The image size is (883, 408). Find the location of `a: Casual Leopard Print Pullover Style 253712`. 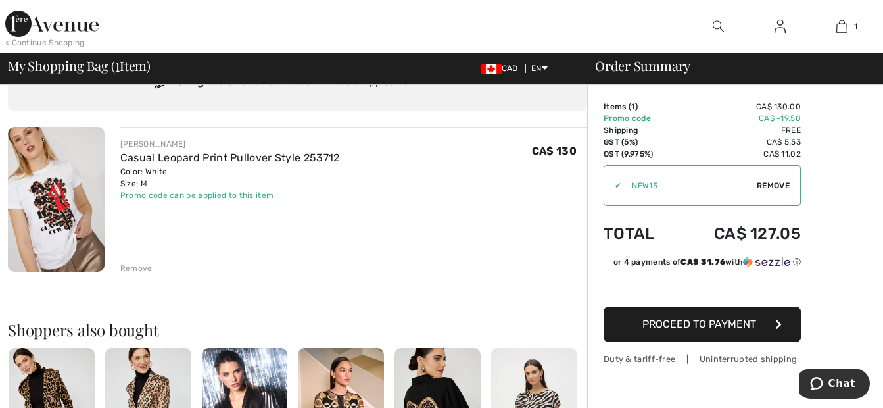

a: Casual Leopard Print Pullover Style 253712 is located at coordinates (230, 157).